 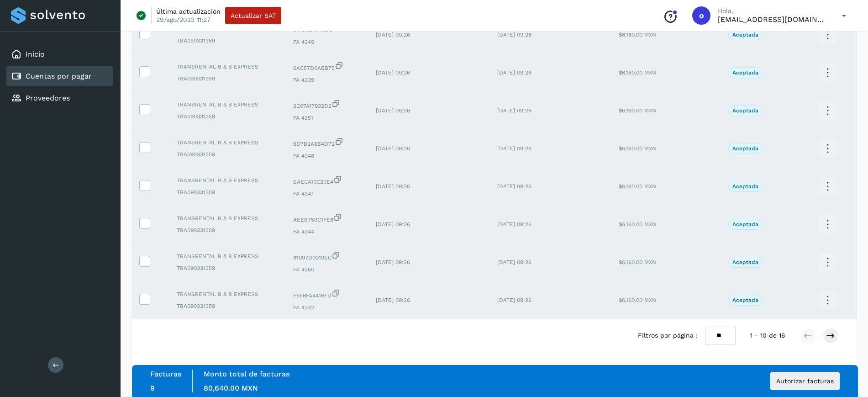 I want to click on button: Autorizar facturas, so click(x=805, y=381).